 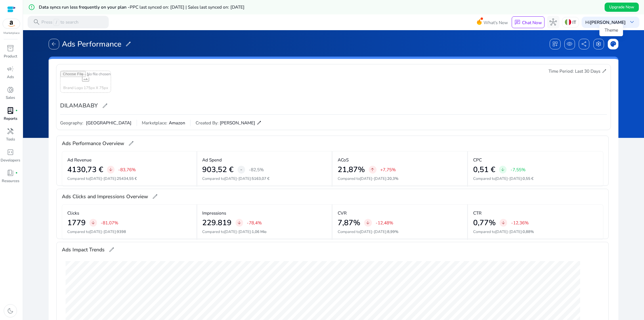 I want to click on p: Hi, so click(x=606, y=22).